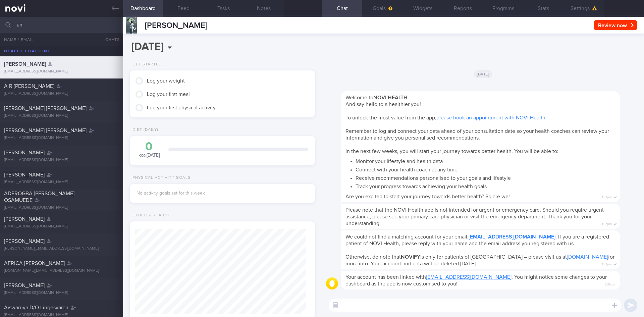 The height and width of the screenshot is (317, 644). I want to click on span: Please note that the NOVI Health app is not intended for urgent or emergency care. Should you req..., so click(475, 217).